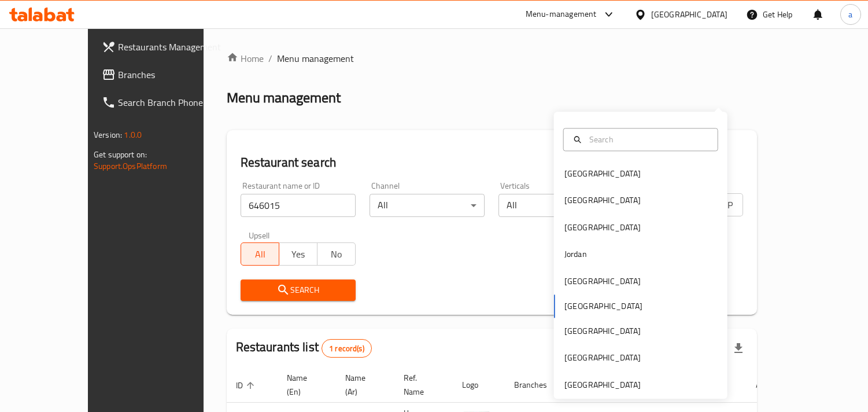  Describe the element at coordinates (171, 47) in the screenshot. I see `span: Restaurants Management` at that location.